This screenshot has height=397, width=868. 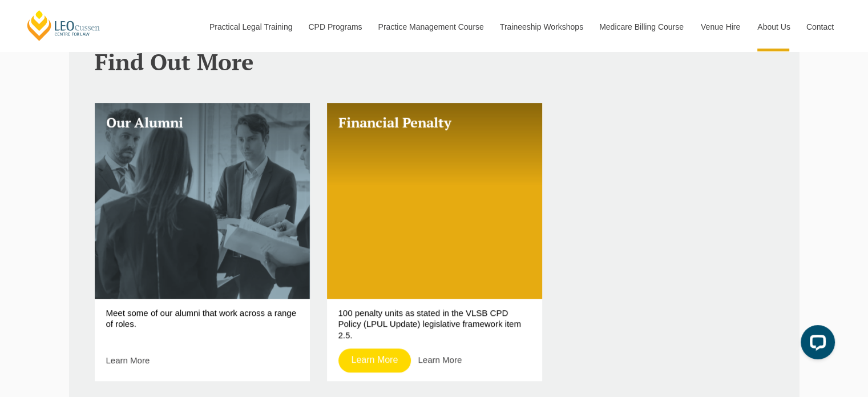 What do you see at coordinates (541, 27) in the screenshot?
I see `a: Traineeship Workshops` at bounding box center [541, 27].